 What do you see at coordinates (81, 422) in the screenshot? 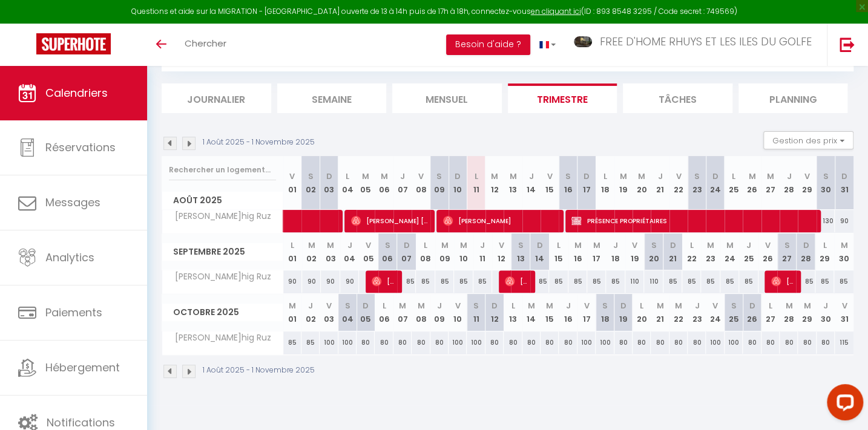
I see `span: Notifications` at bounding box center [81, 422].